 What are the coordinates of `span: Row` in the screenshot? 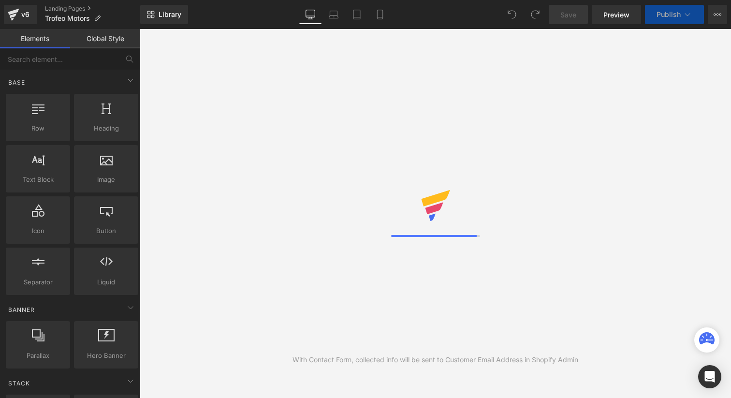 It's located at (38, 128).